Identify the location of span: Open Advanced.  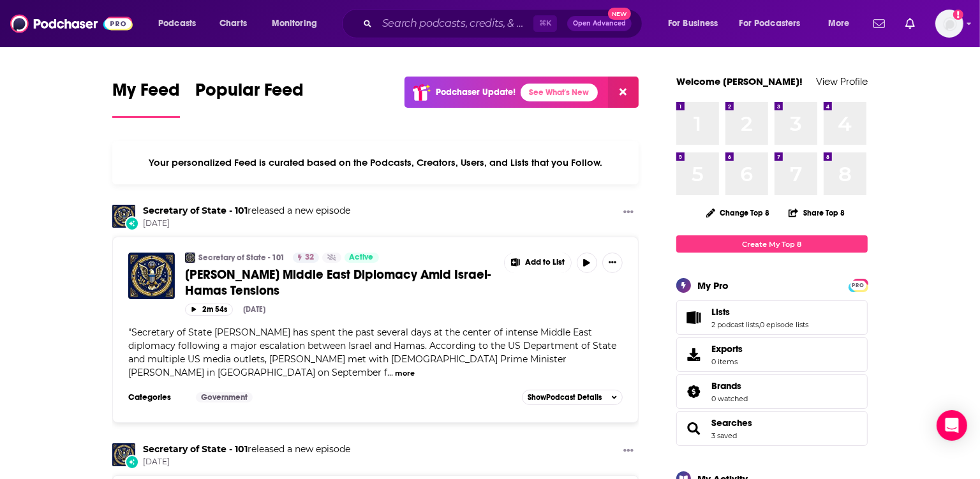
(599, 23).